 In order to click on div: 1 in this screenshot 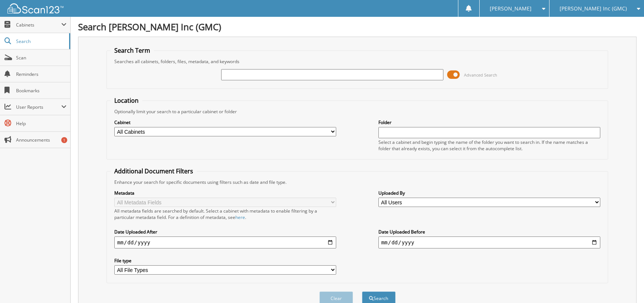, I will do `click(64, 140)`.